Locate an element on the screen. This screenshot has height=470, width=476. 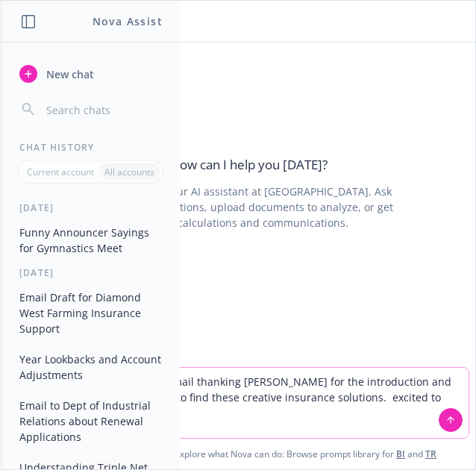
button: New chat is located at coordinates (90, 74).